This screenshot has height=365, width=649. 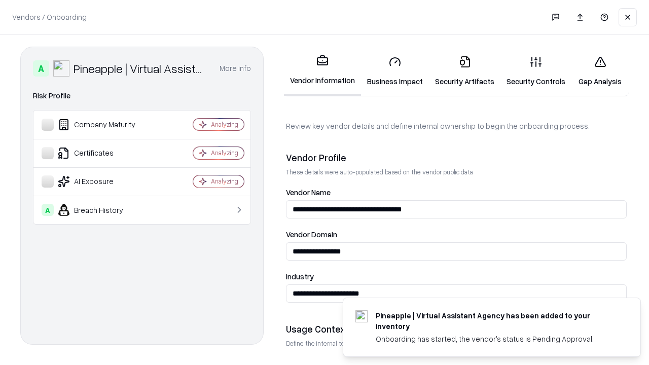 I want to click on img: Pineapple | Virtual Assistant Agency, so click(x=61, y=68).